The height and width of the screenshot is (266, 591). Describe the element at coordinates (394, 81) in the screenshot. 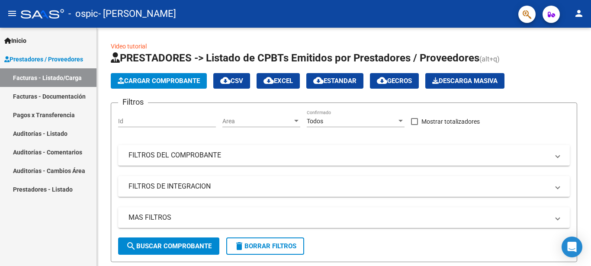

I see `span: Gecros` at that location.